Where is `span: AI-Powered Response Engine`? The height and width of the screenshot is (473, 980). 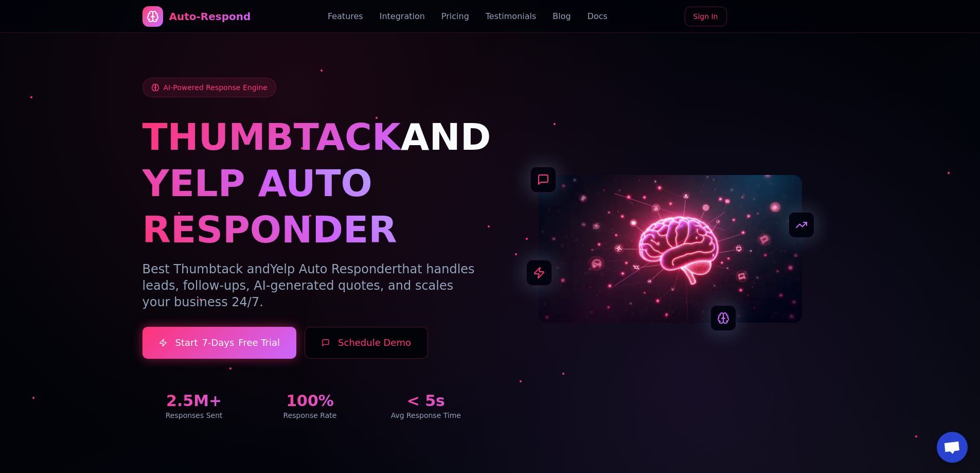 span: AI-Powered Response Engine is located at coordinates (215, 88).